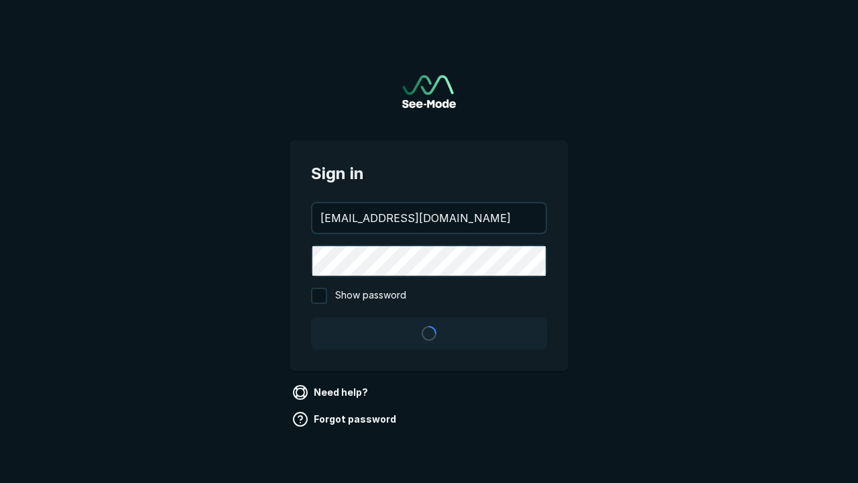 This screenshot has width=858, height=483. Describe the element at coordinates (345, 419) in the screenshot. I see `a: Forgot password` at that location.